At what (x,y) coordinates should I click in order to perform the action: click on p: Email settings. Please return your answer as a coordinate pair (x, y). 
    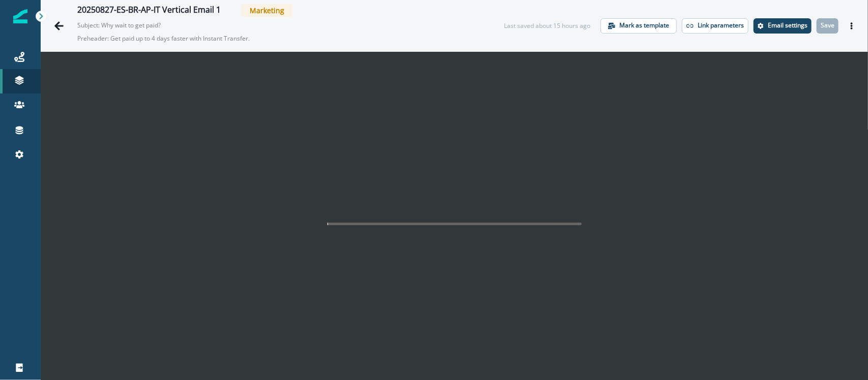
    Looking at the image, I should click on (788, 26).